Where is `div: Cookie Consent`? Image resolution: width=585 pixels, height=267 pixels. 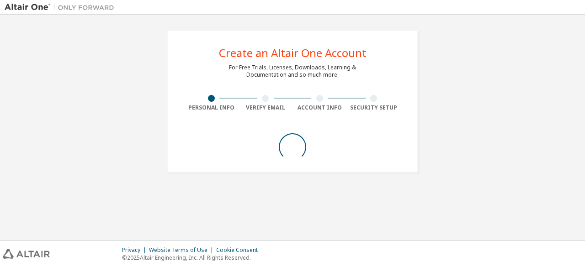 div: Cookie Consent is located at coordinates (240, 251).